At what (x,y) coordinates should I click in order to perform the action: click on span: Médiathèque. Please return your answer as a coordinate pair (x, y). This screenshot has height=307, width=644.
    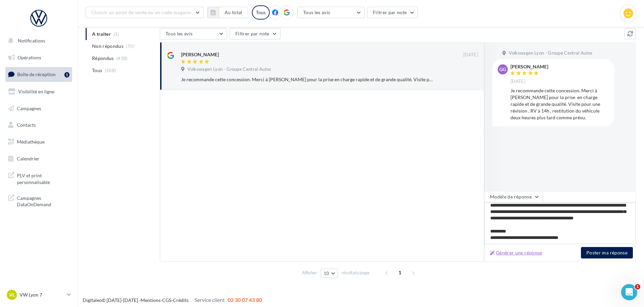
    Looking at the image, I should click on (30, 142).